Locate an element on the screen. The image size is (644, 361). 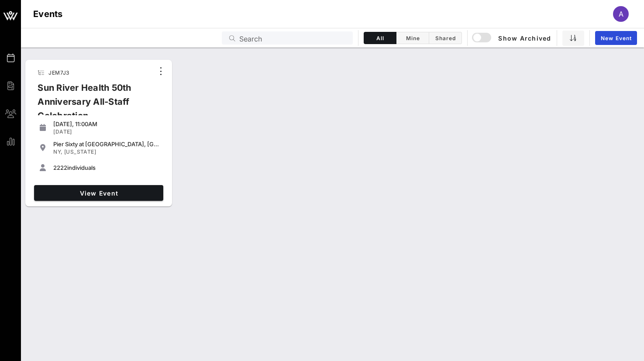
span: Show Archived is located at coordinates (513, 38).